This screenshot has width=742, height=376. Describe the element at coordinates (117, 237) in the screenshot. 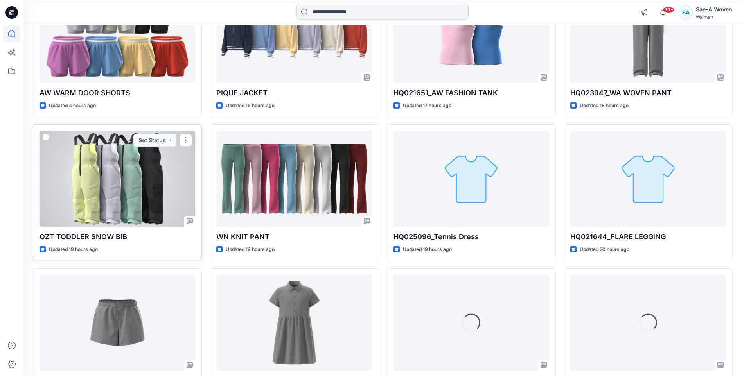

I see `p: OZT TODDLER SNOW BIB` at that location.